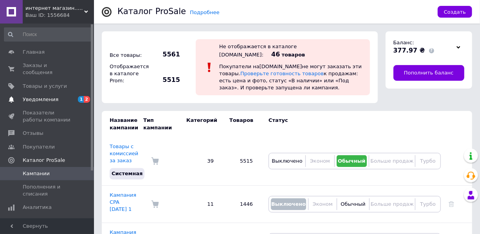  What do you see at coordinates (55, 8) in the screenshot?
I see `span: интернет магазин..MIXASIK..` at bounding box center [55, 8].